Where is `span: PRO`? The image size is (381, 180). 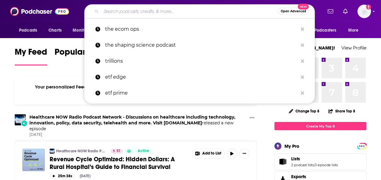 span: PRO is located at coordinates (361, 146).